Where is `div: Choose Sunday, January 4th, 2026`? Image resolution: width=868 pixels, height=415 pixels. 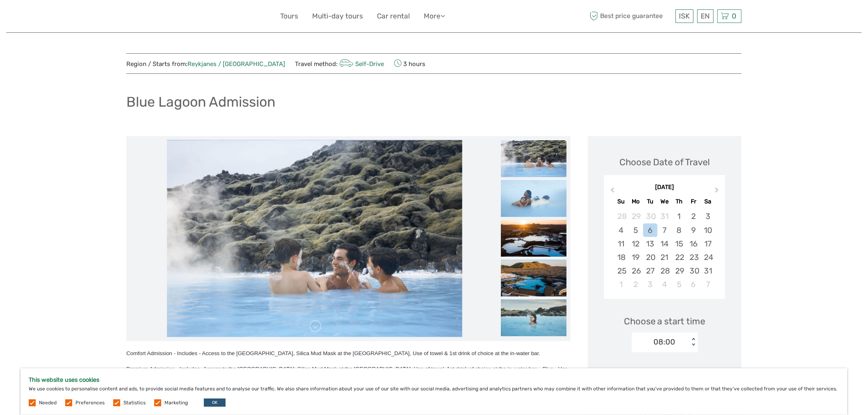
div: Choose Sunday, January 4th, 2026 is located at coordinates (621, 230).